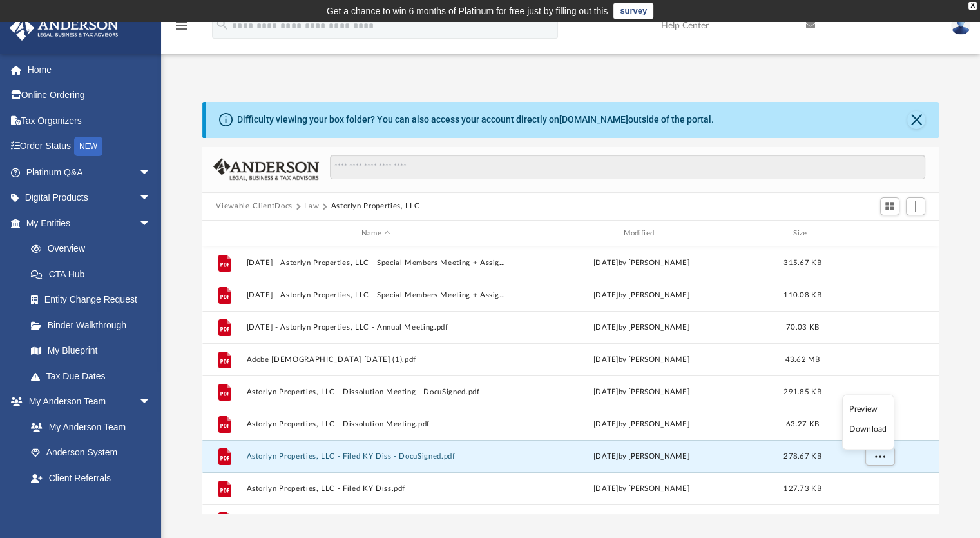 This screenshot has width=980, height=538. What do you see at coordinates (916, 120) in the screenshot?
I see `button: Close` at bounding box center [916, 120].